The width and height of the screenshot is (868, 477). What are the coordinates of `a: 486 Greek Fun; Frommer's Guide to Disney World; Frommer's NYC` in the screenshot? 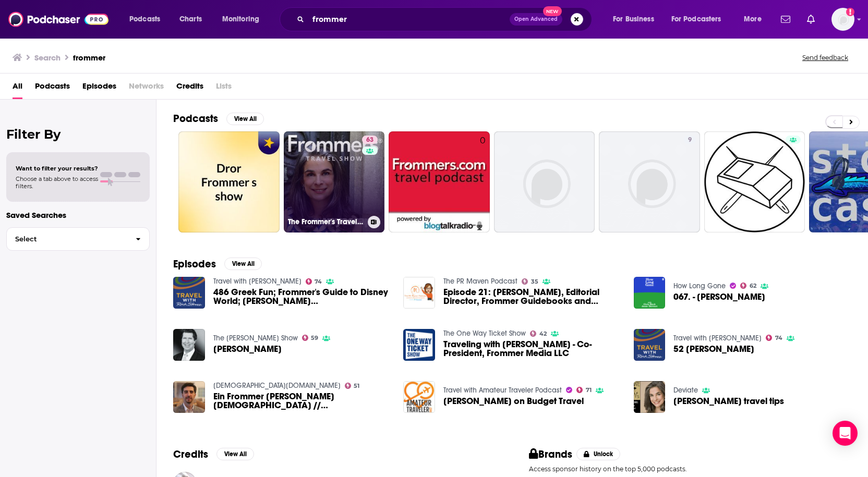 It's located at (188, 293).